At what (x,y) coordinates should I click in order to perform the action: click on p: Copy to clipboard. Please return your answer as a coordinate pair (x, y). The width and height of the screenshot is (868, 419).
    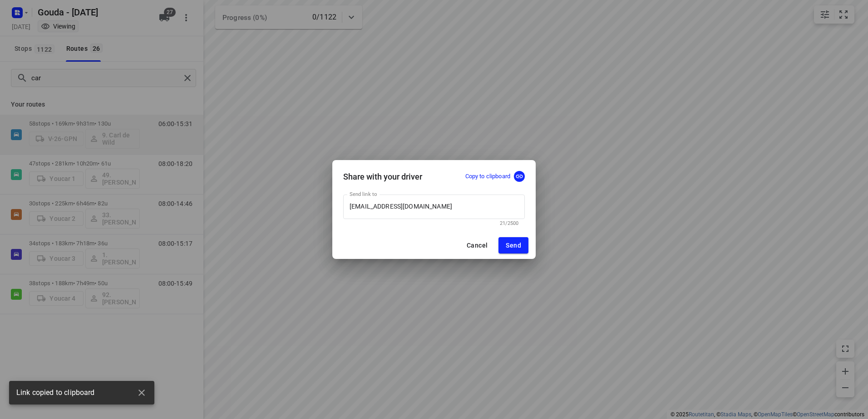
    Looking at the image, I should click on (487, 177).